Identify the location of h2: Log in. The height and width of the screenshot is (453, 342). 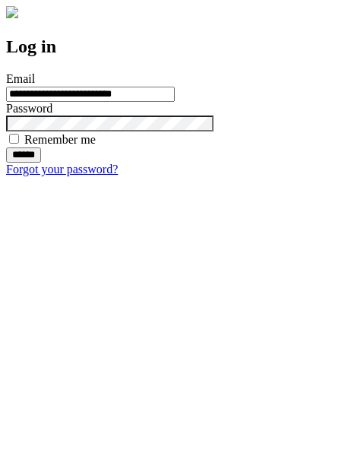
(171, 46).